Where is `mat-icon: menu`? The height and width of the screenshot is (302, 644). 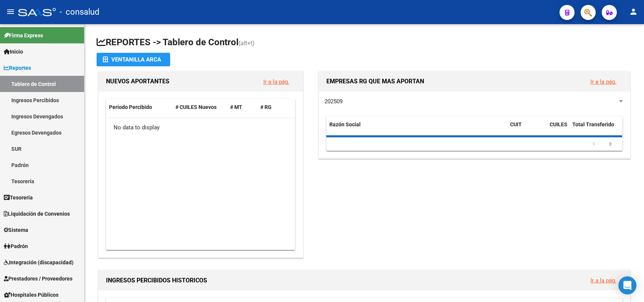
mat-icon: menu is located at coordinates (10, 12).